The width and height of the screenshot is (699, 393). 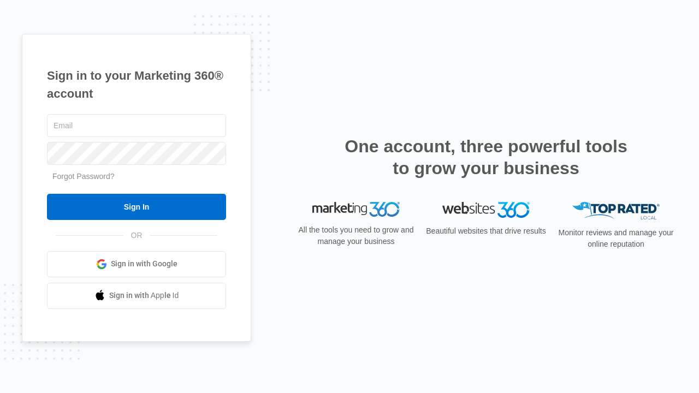 I want to click on input: Sign In, so click(x=136, y=207).